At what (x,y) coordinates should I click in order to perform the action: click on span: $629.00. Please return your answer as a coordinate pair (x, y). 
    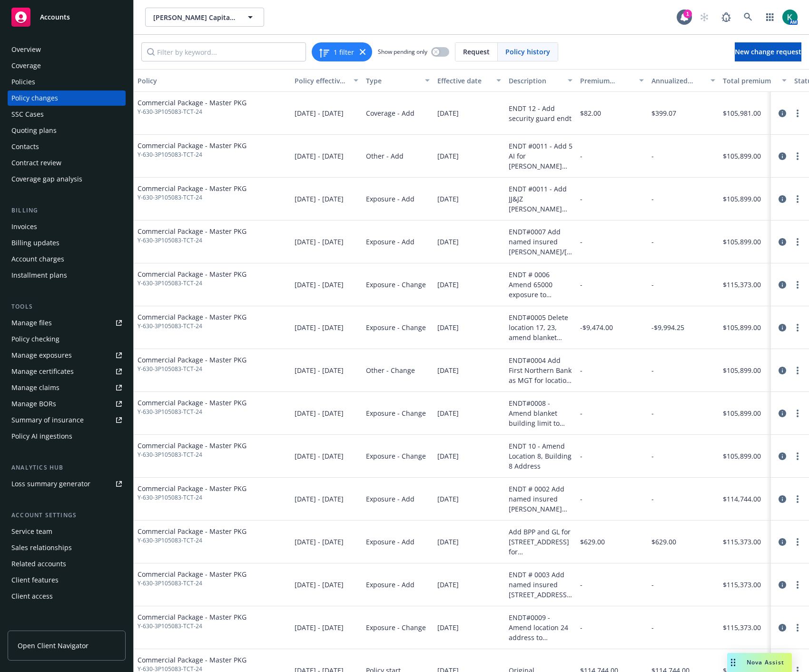
    Looking at the image, I should click on (593, 542).